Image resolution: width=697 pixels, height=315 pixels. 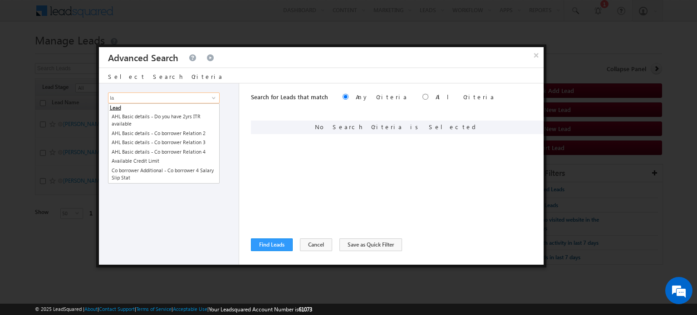 What do you see at coordinates (143, 57) in the screenshot?
I see `h3: Advanced Search` at bounding box center [143, 57].